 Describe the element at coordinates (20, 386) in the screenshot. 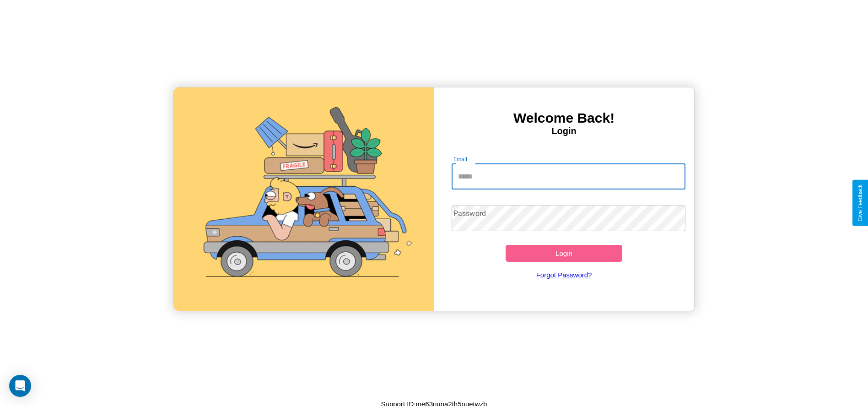

I see `div: Open Intercom Messenger` at that location.